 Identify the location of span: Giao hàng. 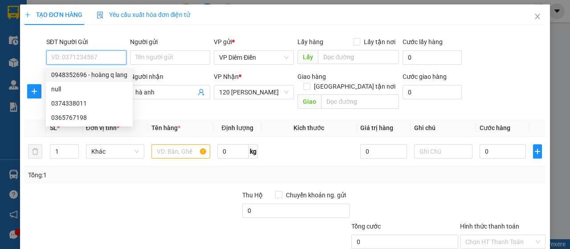
(312, 77).